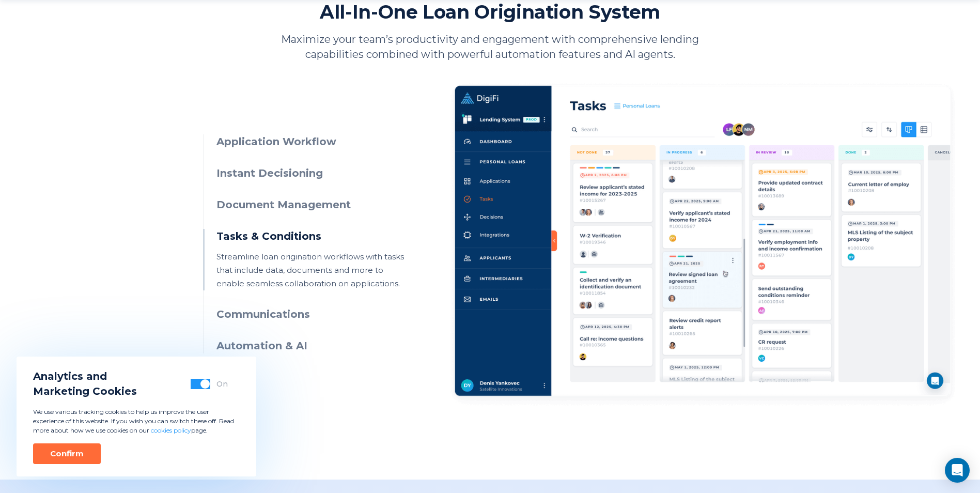  I want to click on p: Streamline loan origination workflows with tasks that include data, documents and more to enable ..., so click(310, 270).